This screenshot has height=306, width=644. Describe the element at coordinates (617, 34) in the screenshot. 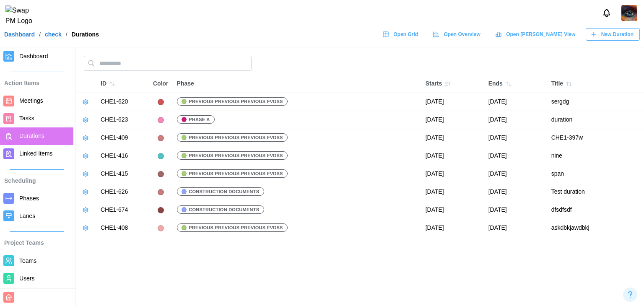

I see `span: New Duration` at that location.